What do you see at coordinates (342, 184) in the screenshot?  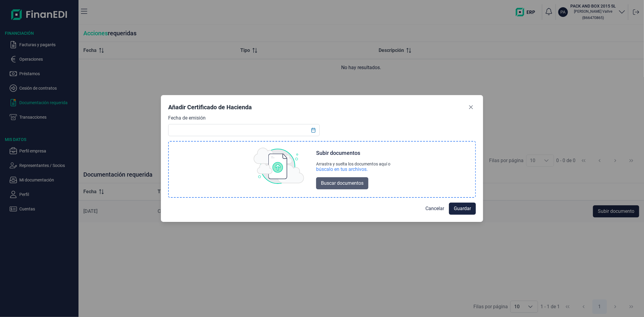 I see `span: Buscar documentos` at bounding box center [342, 184].